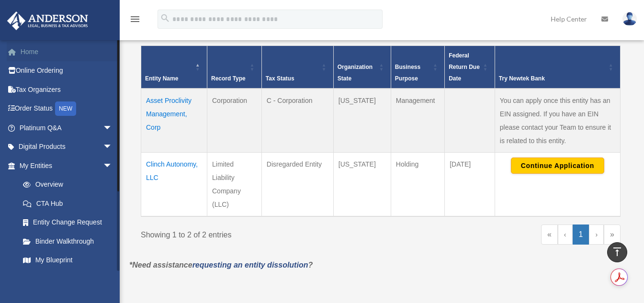 The height and width of the screenshot is (303, 644). I want to click on a: Digital Productsarrow_drop_down, so click(66, 147).